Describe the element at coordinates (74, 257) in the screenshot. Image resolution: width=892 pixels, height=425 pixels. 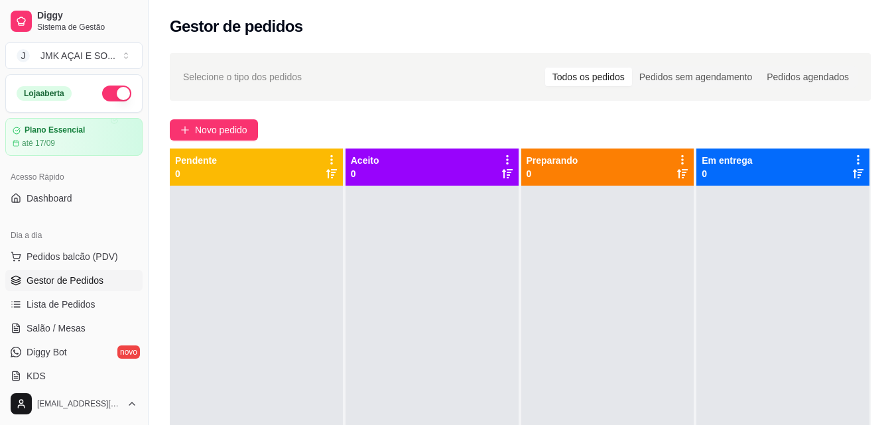
I see `button: Pedidos balcão (PDV)` at that location.